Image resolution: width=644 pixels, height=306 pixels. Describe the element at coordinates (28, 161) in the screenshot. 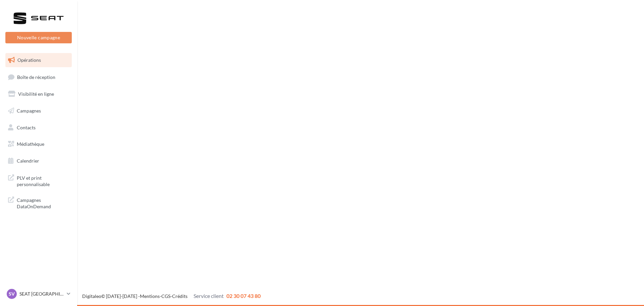

I see `span: Calendrier` at that location.